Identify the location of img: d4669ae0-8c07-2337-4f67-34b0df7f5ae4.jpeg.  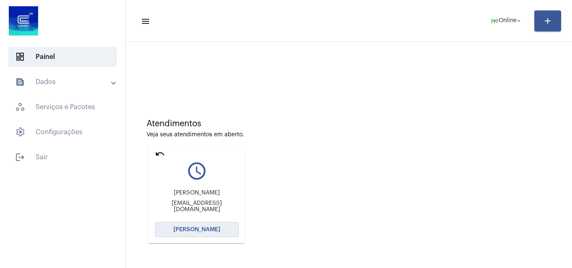
(23, 21).